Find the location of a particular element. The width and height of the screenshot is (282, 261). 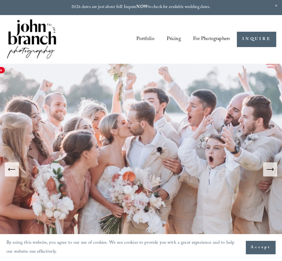

img: John Branch IV Photography is located at coordinates (32, 39).